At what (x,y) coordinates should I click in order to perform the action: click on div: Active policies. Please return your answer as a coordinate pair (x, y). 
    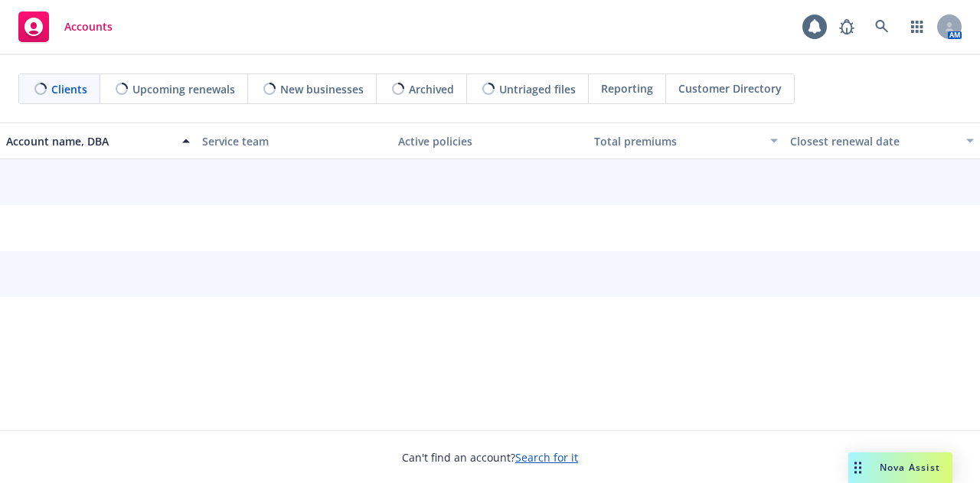
    Looking at the image, I should click on (490, 141).